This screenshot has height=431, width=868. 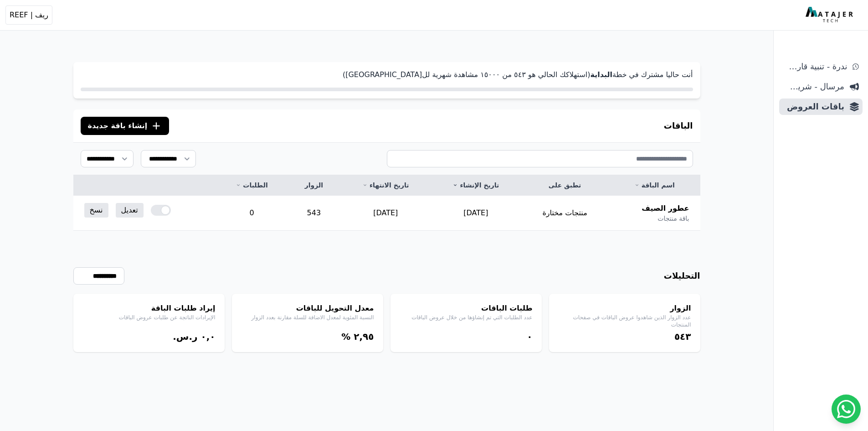 What do you see at coordinates (813, 87) in the screenshot?
I see `span: مرسال - شريط دعاية` at bounding box center [813, 87].